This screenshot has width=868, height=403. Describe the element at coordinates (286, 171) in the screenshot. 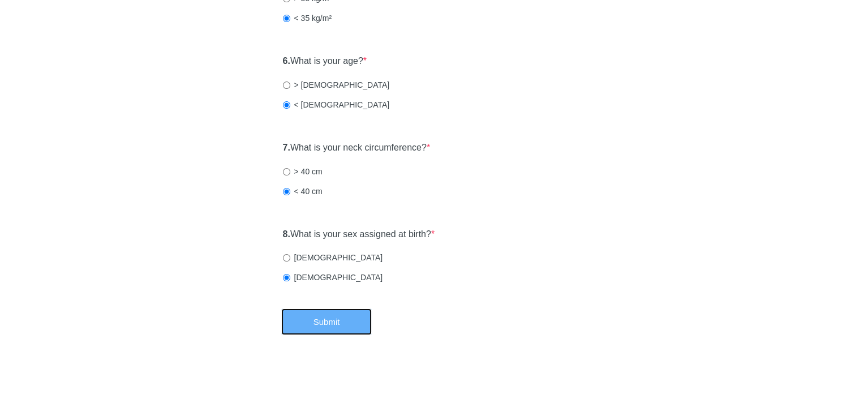

I see `input: > 40 cm` at that location.